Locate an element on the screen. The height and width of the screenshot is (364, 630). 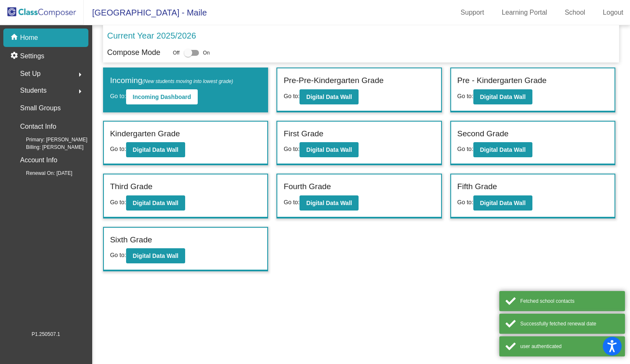
label: Kindergarten Grade is located at coordinates (145, 134).